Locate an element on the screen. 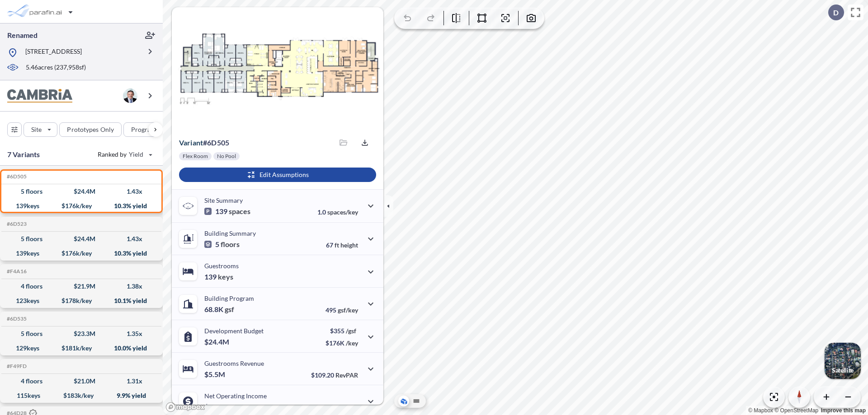  span: spaces/key is located at coordinates (343, 212).